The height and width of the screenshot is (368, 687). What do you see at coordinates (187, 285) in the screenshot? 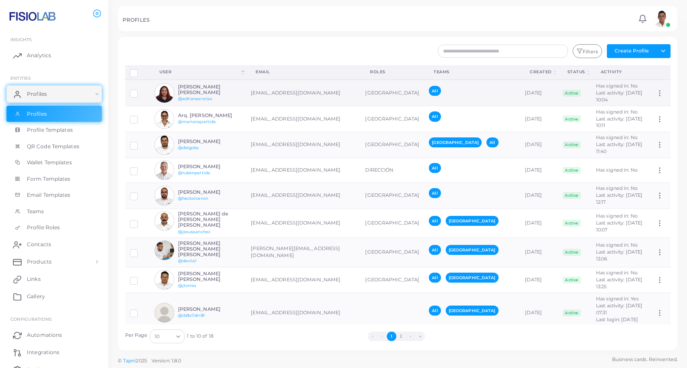
I see `a: @jtorres` at bounding box center [187, 285].